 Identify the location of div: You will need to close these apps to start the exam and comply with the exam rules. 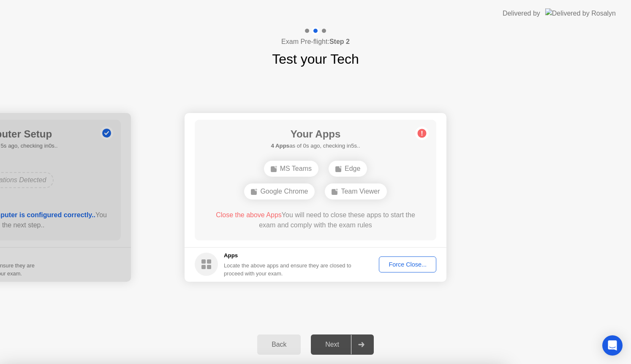
(315, 221).